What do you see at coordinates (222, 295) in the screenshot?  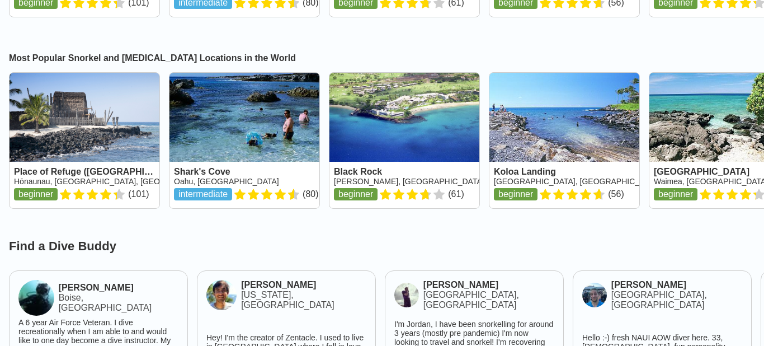 I see `img: Mayank Jain` at bounding box center [222, 295].